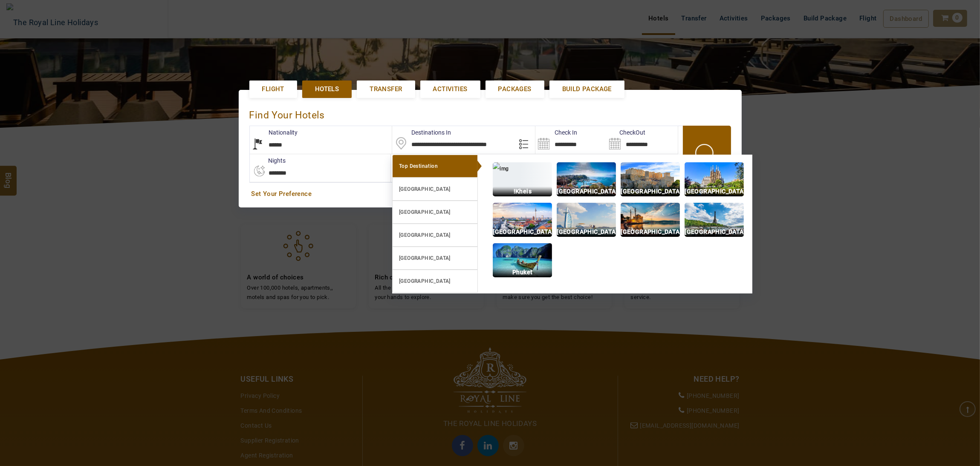  What do you see at coordinates (327, 89) in the screenshot?
I see `span: Hotels` at bounding box center [327, 89].